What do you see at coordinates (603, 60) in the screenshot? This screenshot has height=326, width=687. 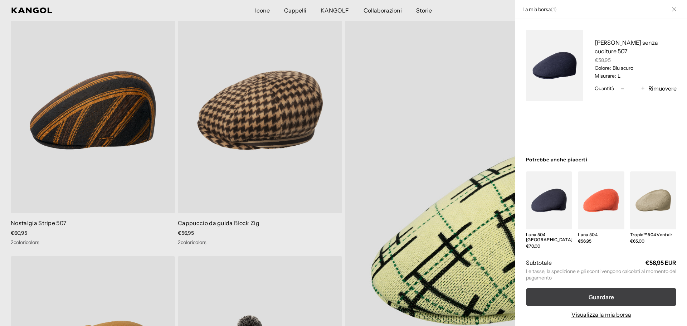 I see `font: €58,95` at bounding box center [603, 60].